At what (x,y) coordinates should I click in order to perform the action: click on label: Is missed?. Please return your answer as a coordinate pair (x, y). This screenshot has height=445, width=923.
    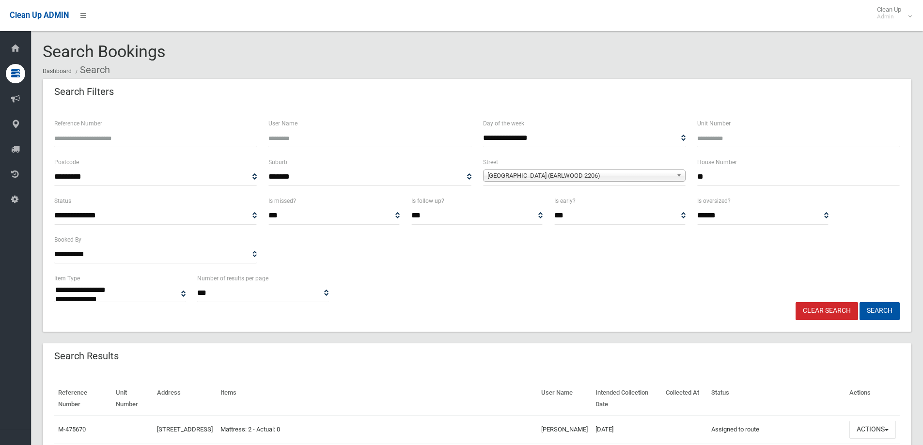
    Looking at the image, I should click on (282, 201).